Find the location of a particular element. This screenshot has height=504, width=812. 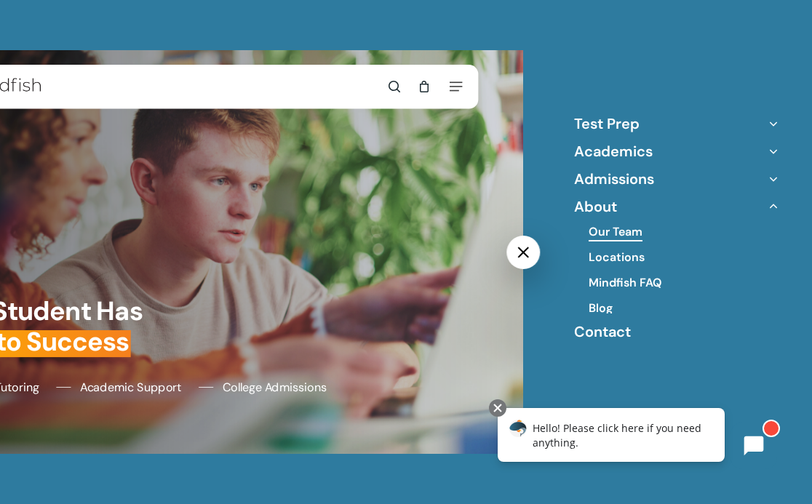

a: Our Team is located at coordinates (615, 232).